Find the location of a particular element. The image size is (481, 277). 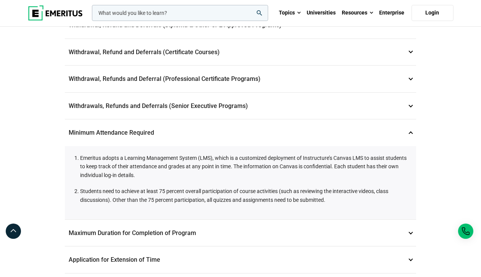

p: Withdrawals, Refunds and Deferrals (Senior Executive Programs) is located at coordinates (241, 106).